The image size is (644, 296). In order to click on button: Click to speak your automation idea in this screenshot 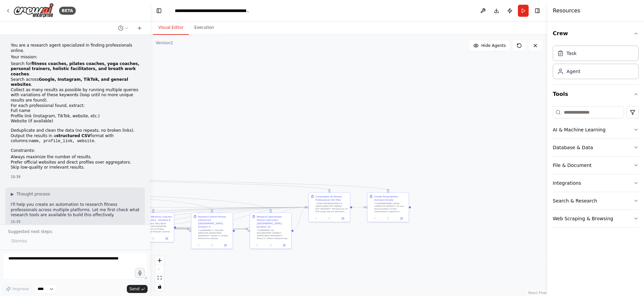, I will do `click(140, 273)`.